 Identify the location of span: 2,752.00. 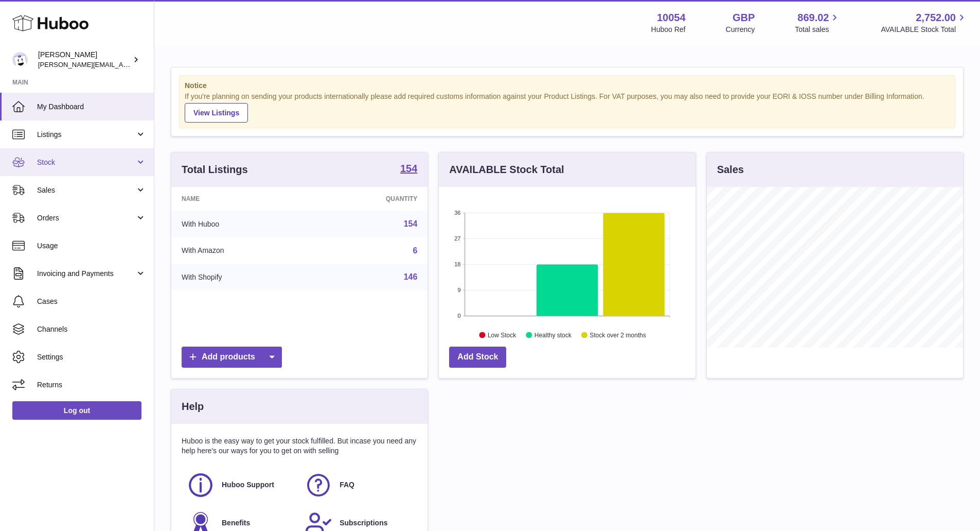
(936, 18).